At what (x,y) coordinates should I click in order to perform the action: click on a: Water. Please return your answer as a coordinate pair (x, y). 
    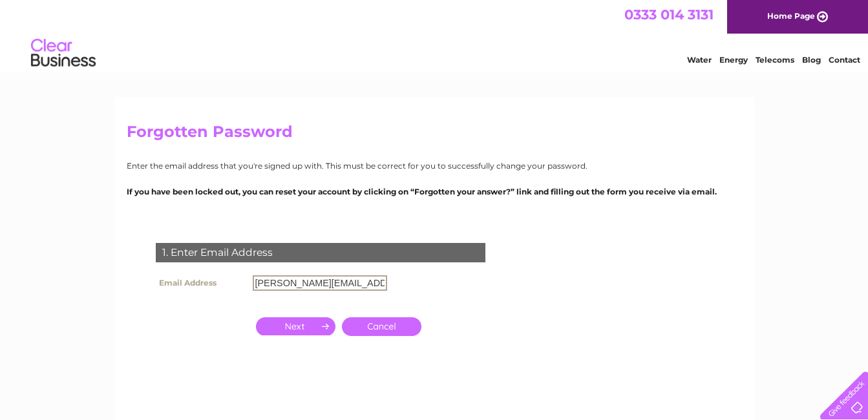
    Looking at the image, I should click on (699, 60).